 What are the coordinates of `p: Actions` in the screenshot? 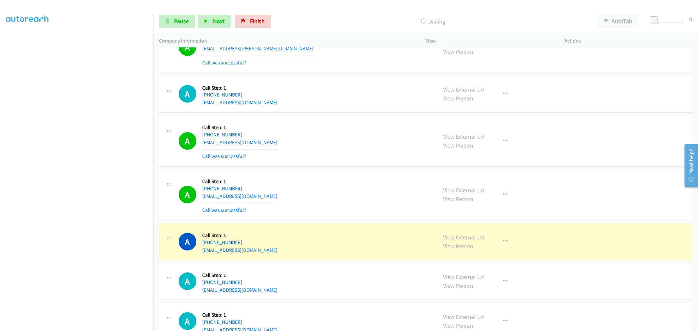 It's located at (628, 41).